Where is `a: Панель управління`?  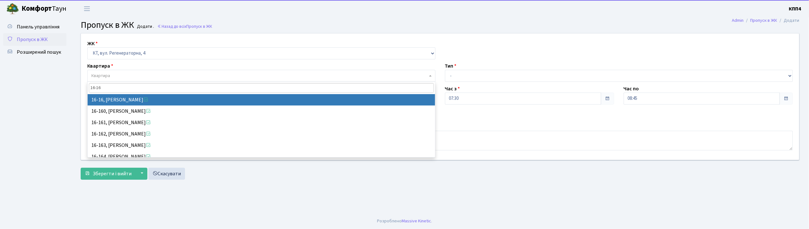 a: Панель управління is located at coordinates (35, 27).